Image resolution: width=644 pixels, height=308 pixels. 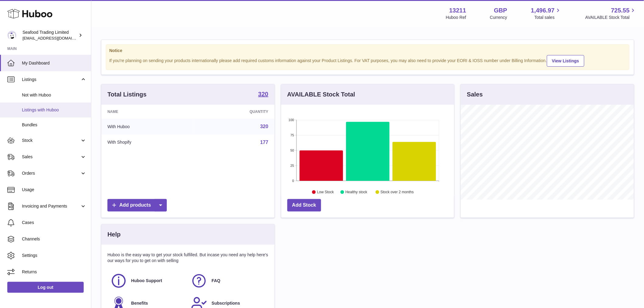 I want to click on h3: AVAILABLE Stock Total, so click(x=321, y=94).